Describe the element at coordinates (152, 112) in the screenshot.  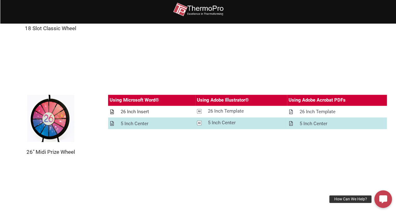
I see `a: 26 Inch Insert` at that location.